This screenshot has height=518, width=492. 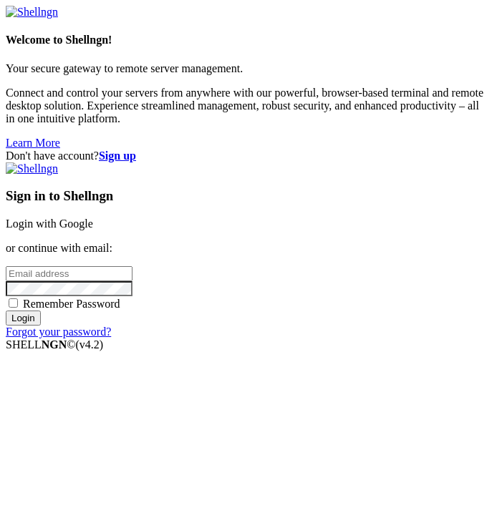 What do you see at coordinates (246, 106) in the screenshot?
I see `p: Connect and control your servers from anywhere with our powerful, browser-based terminal and remo...` at bounding box center [246, 106].